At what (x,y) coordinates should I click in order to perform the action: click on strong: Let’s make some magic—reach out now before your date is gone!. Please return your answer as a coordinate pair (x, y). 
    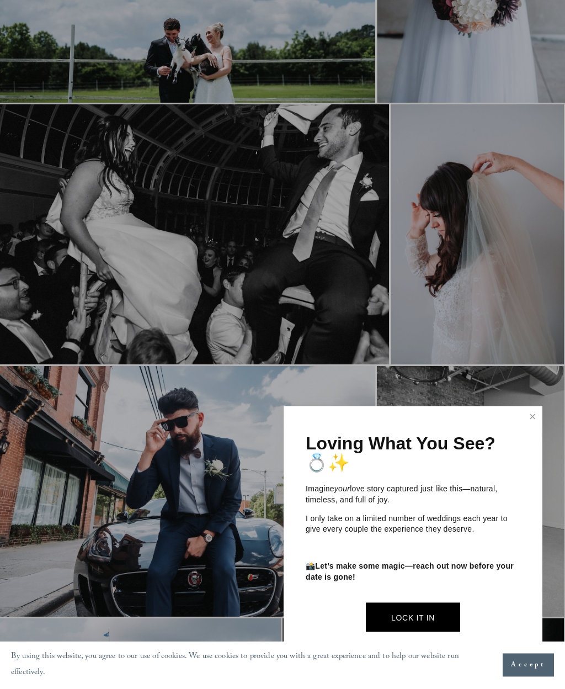
    Looking at the image, I should click on (411, 571).